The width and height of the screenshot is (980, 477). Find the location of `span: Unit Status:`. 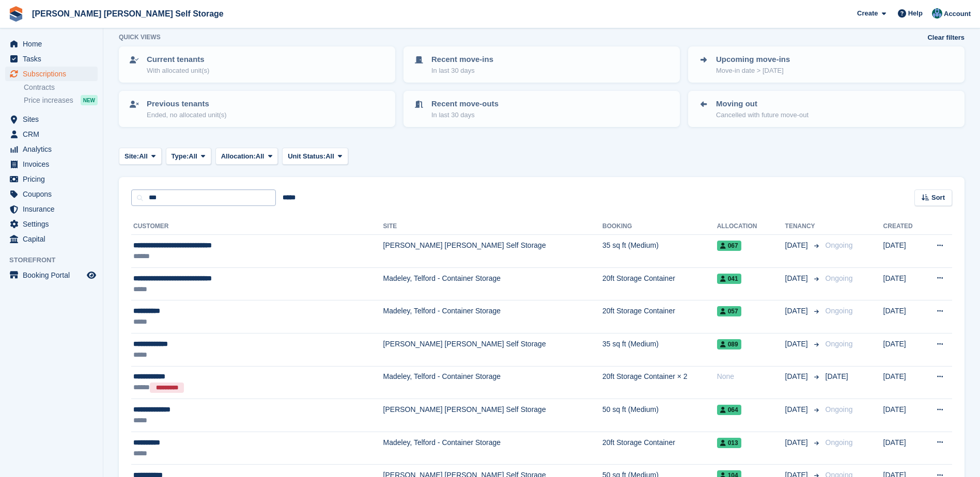

span: Unit Status: is located at coordinates (306, 156).